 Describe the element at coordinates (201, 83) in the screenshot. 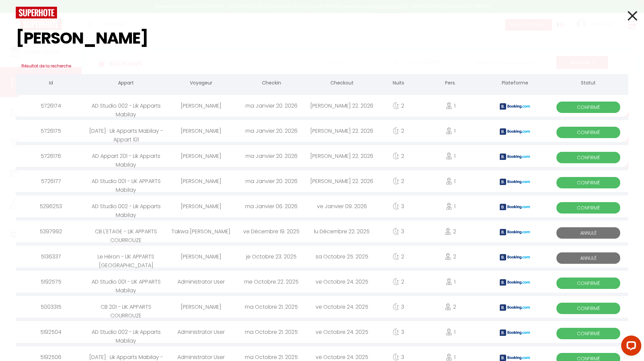

I see `th: Voyageur` at that location.